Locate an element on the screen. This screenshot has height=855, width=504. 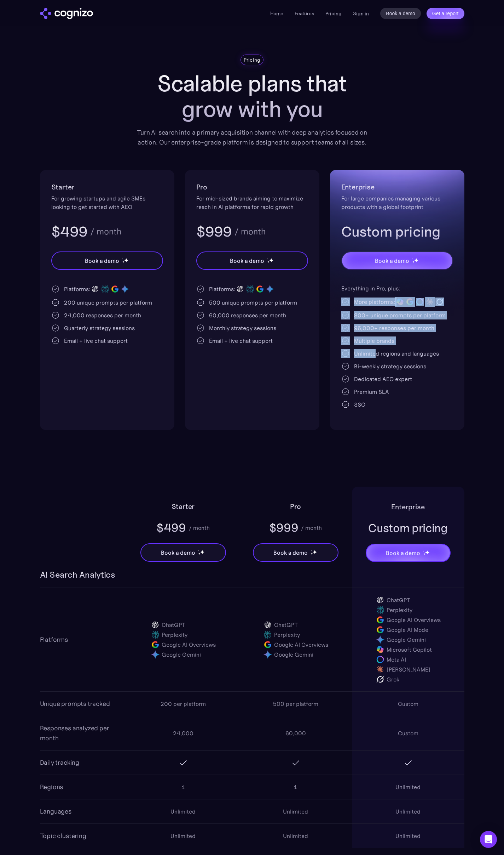
a: Book a demo is located at coordinates (400, 13).